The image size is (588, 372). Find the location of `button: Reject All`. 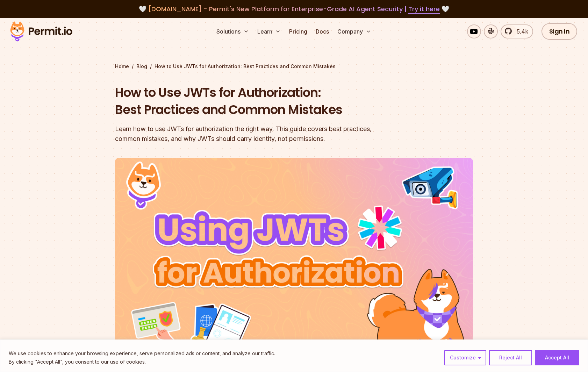

button: Reject All is located at coordinates (510, 358).